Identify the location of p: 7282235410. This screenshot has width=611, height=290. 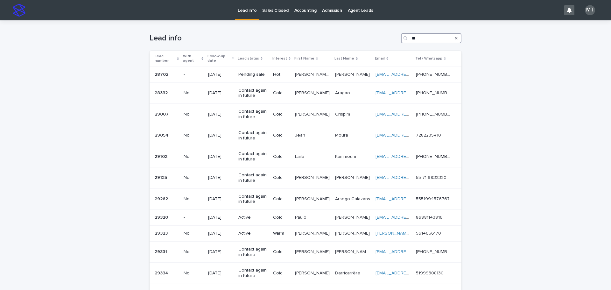
(429, 135).